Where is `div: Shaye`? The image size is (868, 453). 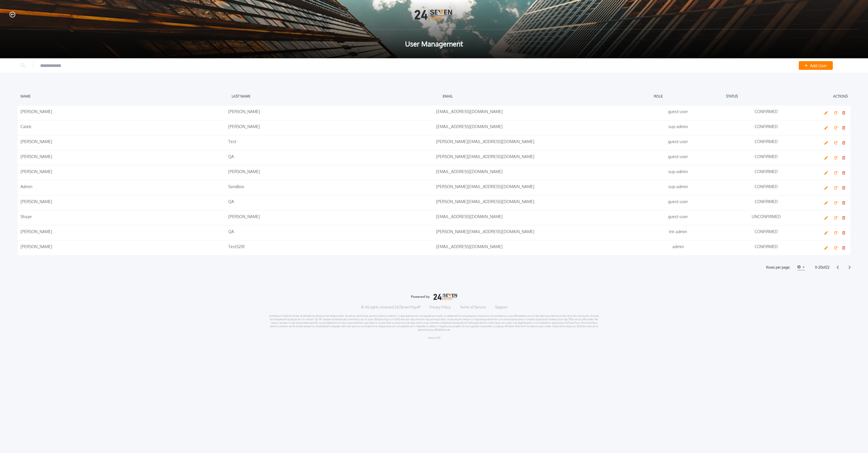 div: Shaye is located at coordinates (123, 218).